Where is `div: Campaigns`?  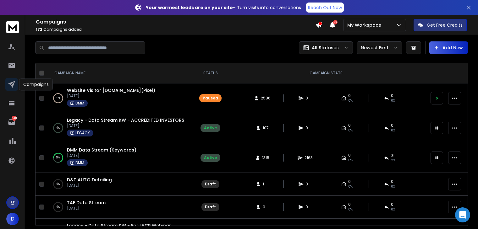 div: Campaigns is located at coordinates (36, 85).